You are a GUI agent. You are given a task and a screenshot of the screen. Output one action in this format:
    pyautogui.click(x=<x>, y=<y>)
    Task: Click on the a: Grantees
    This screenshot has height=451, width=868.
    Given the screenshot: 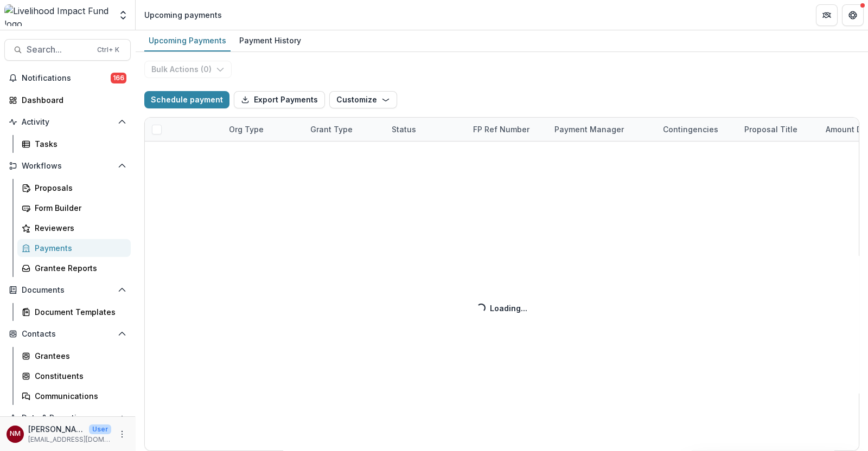 What is the action you would take?
    pyautogui.click(x=74, y=356)
    